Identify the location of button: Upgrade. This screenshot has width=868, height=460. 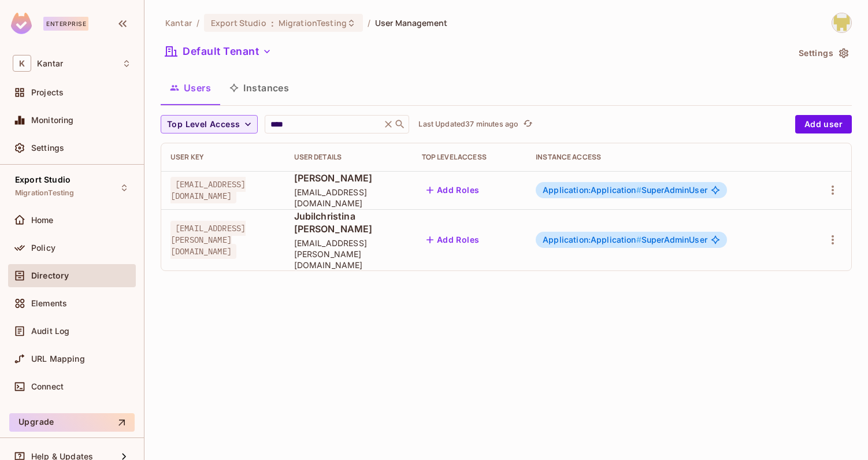
(72, 422).